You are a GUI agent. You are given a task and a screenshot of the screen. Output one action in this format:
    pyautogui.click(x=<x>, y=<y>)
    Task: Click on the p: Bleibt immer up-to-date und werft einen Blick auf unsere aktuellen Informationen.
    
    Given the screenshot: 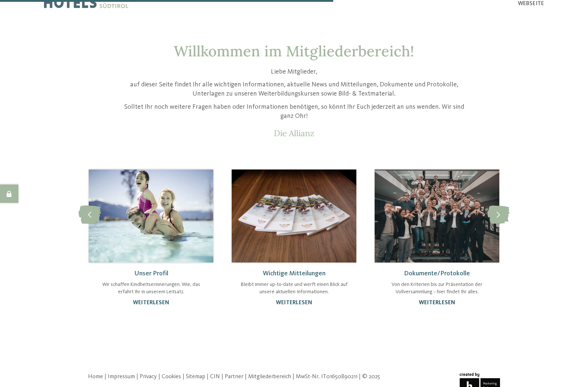 What is the action you would take?
    pyautogui.click(x=294, y=288)
    